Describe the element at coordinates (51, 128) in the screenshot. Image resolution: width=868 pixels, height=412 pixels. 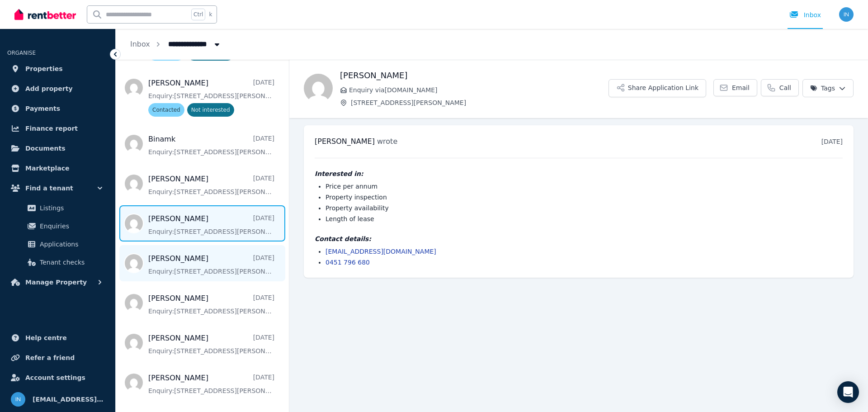
I see `span: Finance report` at that location.